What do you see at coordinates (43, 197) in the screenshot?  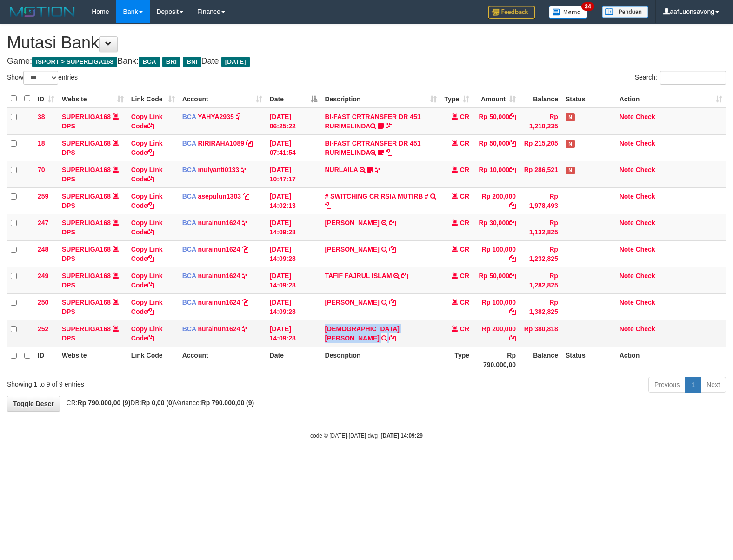 I see `span: 259` at bounding box center [43, 197].